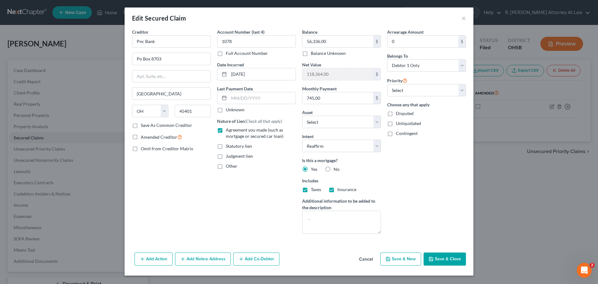  What do you see at coordinates (153, 259) in the screenshot?
I see `button: Add Action` at bounding box center [153, 259].